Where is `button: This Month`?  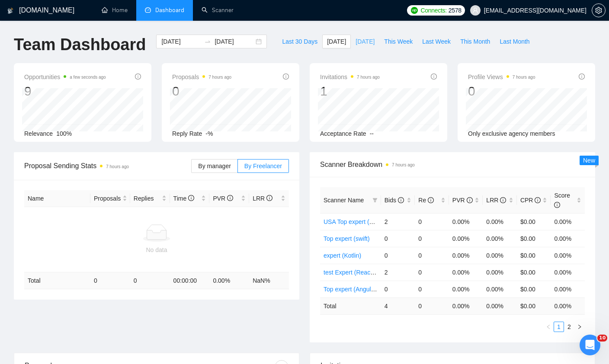
button: This Month is located at coordinates (475, 42).